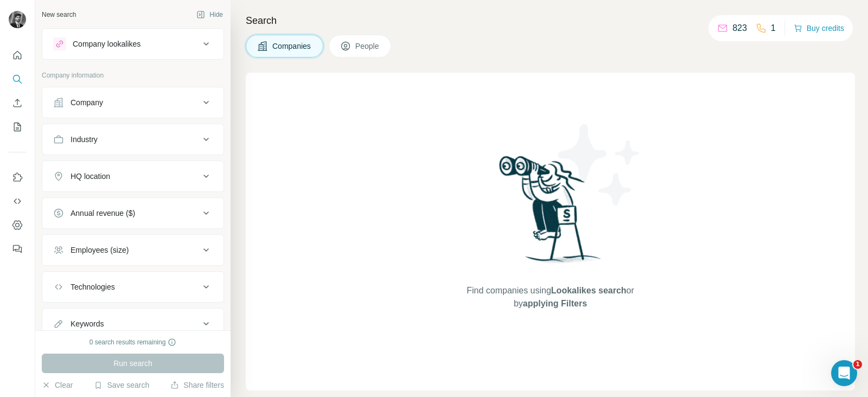  What do you see at coordinates (133, 342) in the screenshot?
I see `div: 0 search results remaining` at bounding box center [133, 342].